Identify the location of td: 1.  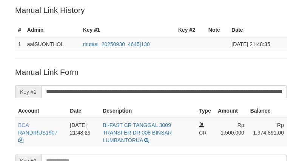
(20, 44).